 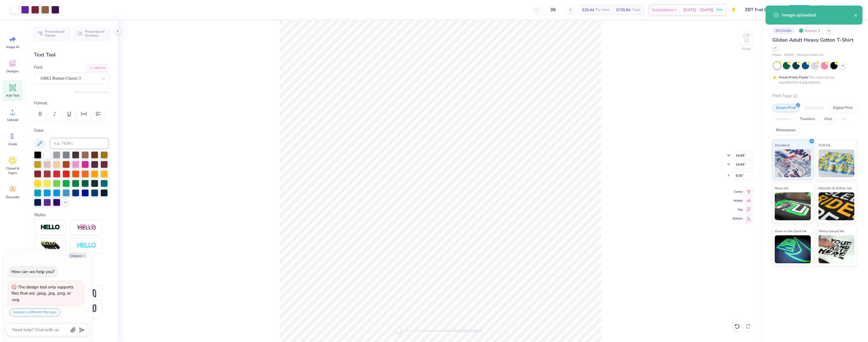 What do you see at coordinates (793, 163) in the screenshot?
I see `img: Standard` at bounding box center [793, 163].